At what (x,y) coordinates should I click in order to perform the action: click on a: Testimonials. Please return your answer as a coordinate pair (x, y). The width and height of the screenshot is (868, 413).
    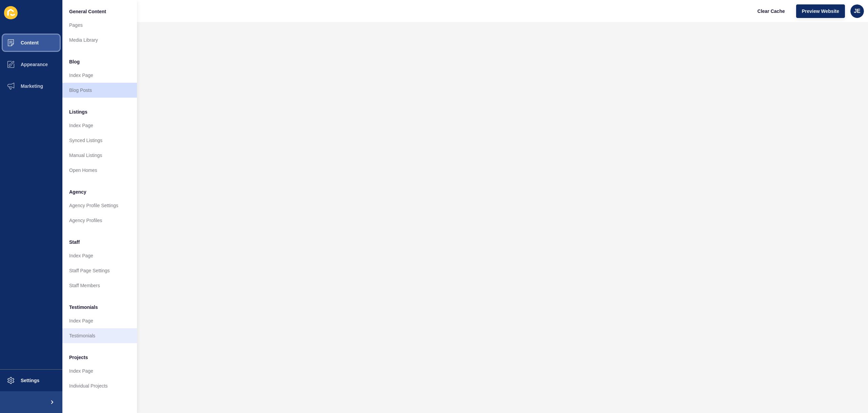
    Looking at the image, I should click on (100, 335).